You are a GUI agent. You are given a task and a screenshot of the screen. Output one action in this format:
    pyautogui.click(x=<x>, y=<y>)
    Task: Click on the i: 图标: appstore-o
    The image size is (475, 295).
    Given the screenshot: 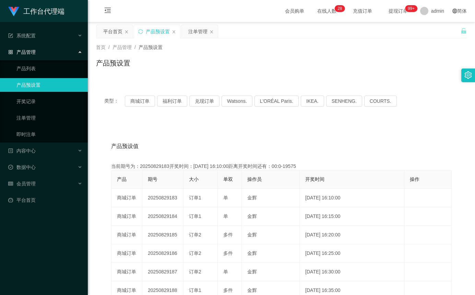 What is the action you would take?
    pyautogui.click(x=11, y=52)
    